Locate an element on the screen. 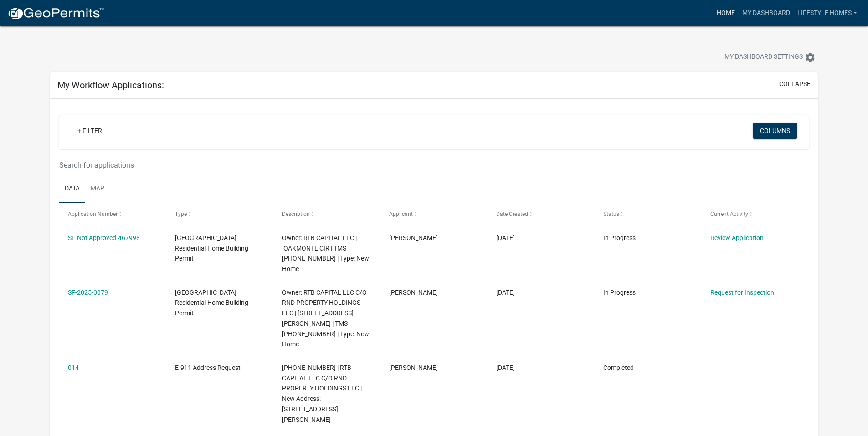 Image resolution: width=868 pixels, height=436 pixels. datatable-header-cell: Type is located at coordinates (220, 214).